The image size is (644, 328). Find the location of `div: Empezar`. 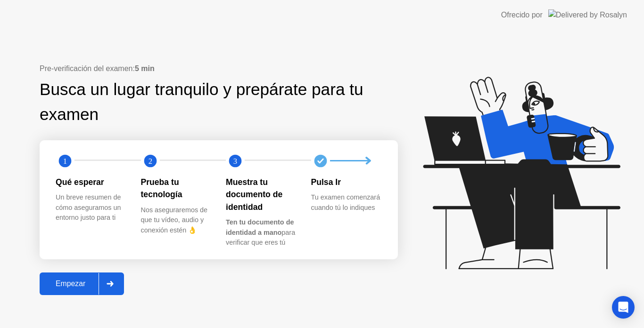

div: Empezar is located at coordinates (71, 284).